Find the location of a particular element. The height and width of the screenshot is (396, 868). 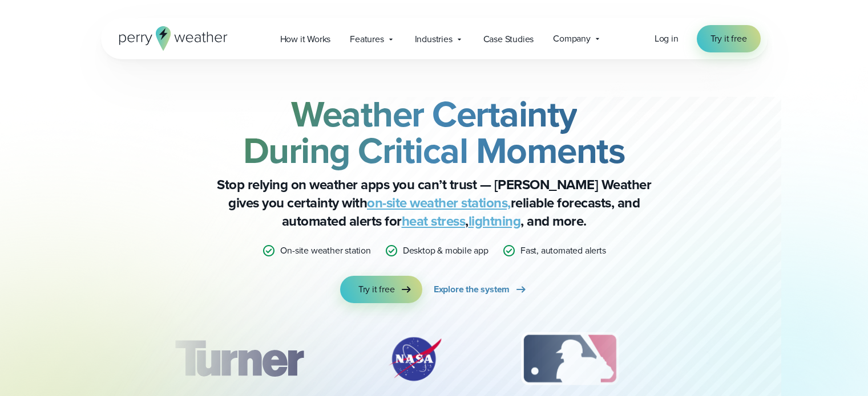

div: 3 of 12 is located at coordinates (569, 359).